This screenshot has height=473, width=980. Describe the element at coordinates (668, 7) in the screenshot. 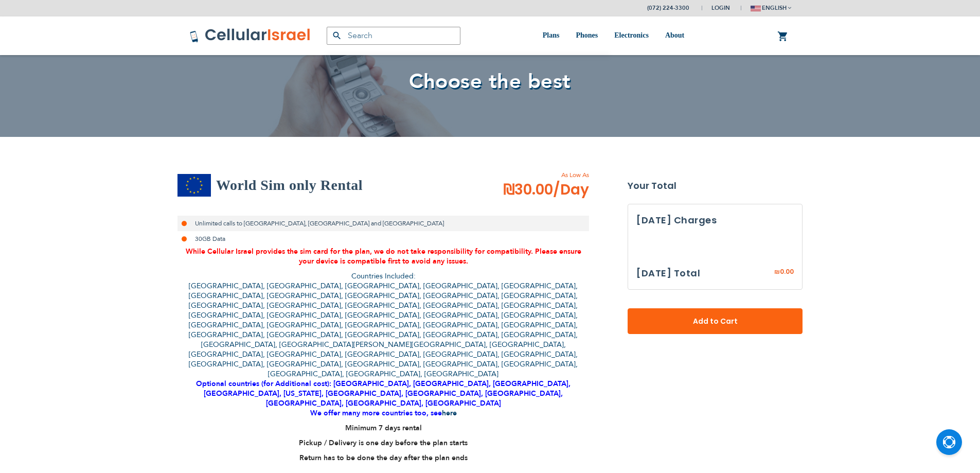

I see `a: (072) 224-3300` at that location.